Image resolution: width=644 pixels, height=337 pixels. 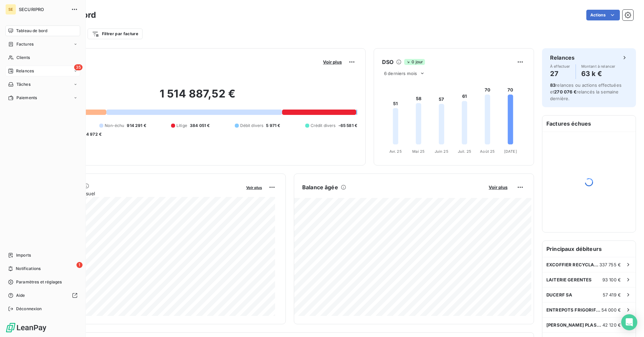 What do you see at coordinates (197, 97) in the screenshot?
I see `h2: 1 514 887,52 €` at bounding box center [197, 97].